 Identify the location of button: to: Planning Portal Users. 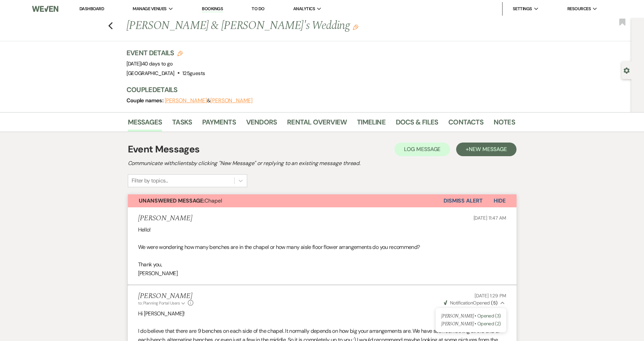
(162, 303).